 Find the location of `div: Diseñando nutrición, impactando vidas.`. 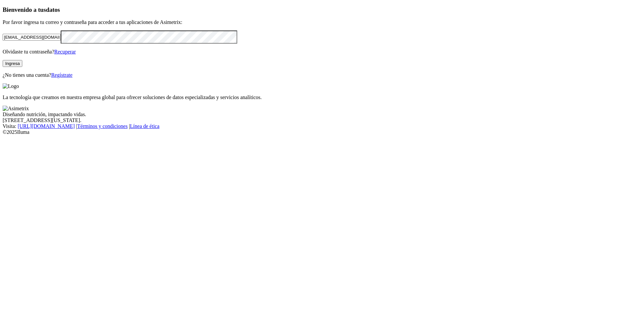

div: Diseñando nutrición, impactando vidas. is located at coordinates (315, 115).